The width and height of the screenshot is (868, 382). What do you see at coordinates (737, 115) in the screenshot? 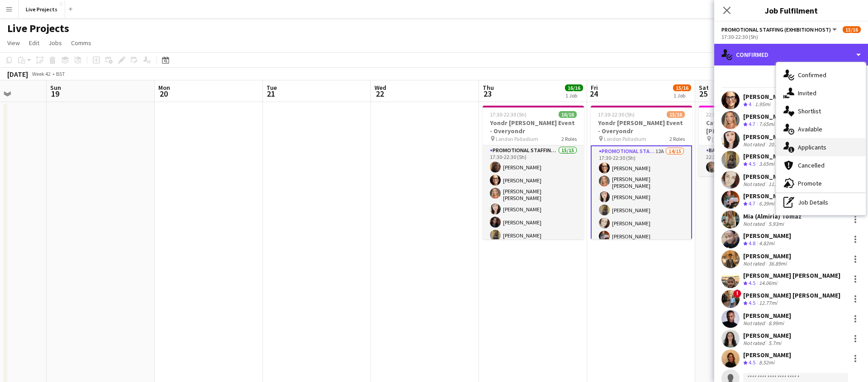
I see `span: 22:30-03:00 (5h30m) (Sun)` at bounding box center [737, 115].